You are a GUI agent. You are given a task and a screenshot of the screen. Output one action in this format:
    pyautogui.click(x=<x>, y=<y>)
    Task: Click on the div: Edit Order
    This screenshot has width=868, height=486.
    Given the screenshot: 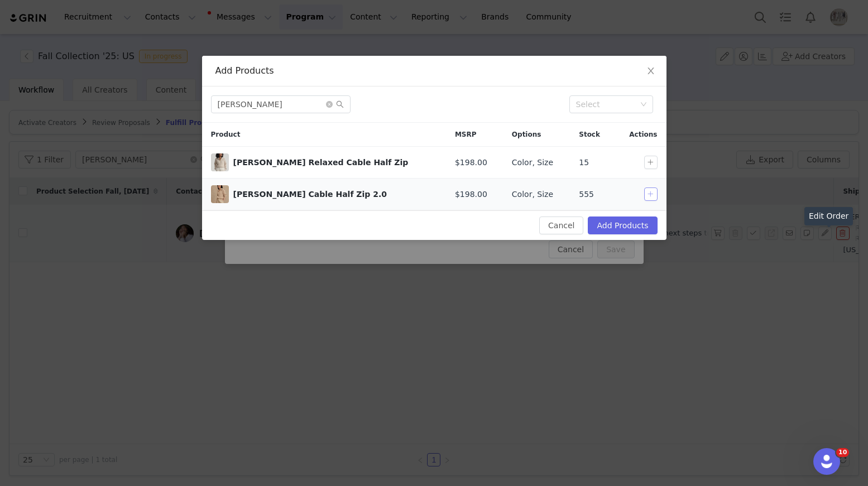 What is the action you would take?
    pyautogui.click(x=829, y=216)
    